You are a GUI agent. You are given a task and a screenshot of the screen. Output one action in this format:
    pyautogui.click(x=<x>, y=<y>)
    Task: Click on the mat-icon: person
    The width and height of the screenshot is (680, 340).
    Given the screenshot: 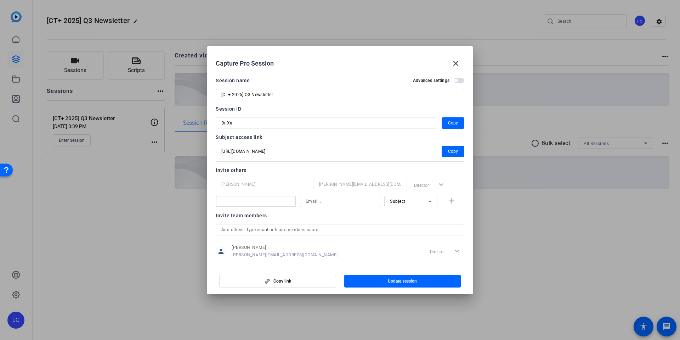 What is the action you would take?
    pyautogui.click(x=221, y=251)
    